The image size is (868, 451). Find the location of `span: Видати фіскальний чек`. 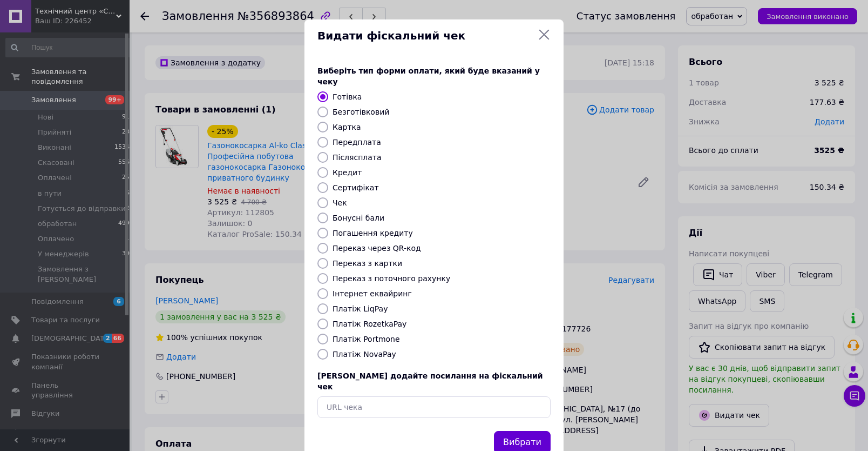

span: Видати фіскальний чек is located at coordinates (425, 35).